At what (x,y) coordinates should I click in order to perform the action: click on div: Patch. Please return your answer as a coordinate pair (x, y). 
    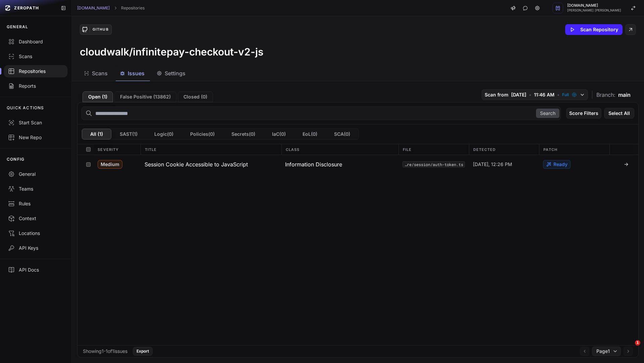
    Looking at the image, I should click on (575, 149).